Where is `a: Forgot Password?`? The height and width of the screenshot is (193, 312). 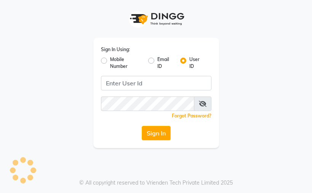 a: Forgot Password? is located at coordinates (191, 115).